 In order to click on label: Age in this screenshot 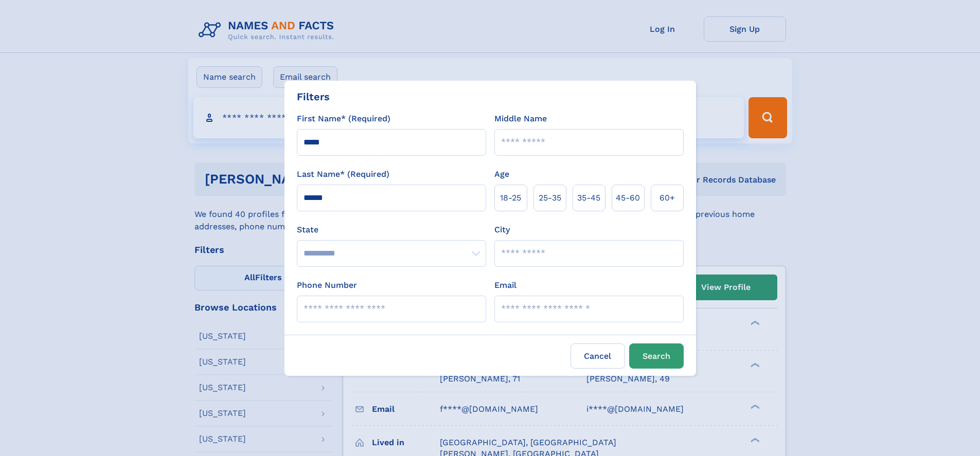, I will do `click(502, 174)`.